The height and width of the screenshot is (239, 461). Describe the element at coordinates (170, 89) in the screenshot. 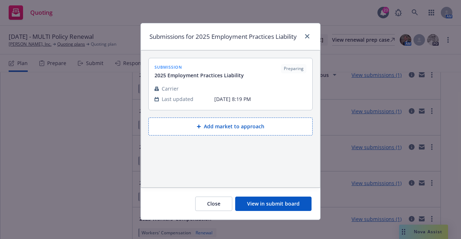

I see `span: Carrier` at that location.